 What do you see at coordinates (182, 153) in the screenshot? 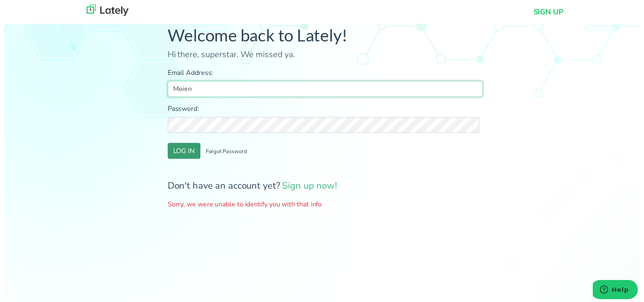
I see `button: LOG IN` at bounding box center [182, 153].